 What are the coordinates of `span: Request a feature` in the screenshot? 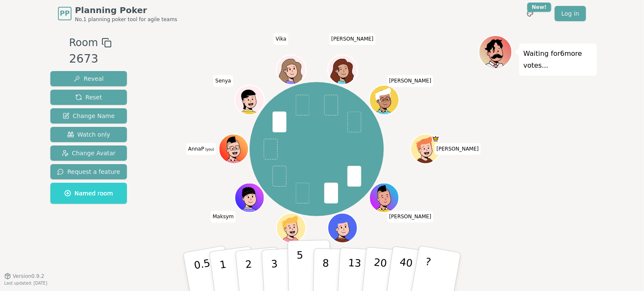 It's located at (88, 172).